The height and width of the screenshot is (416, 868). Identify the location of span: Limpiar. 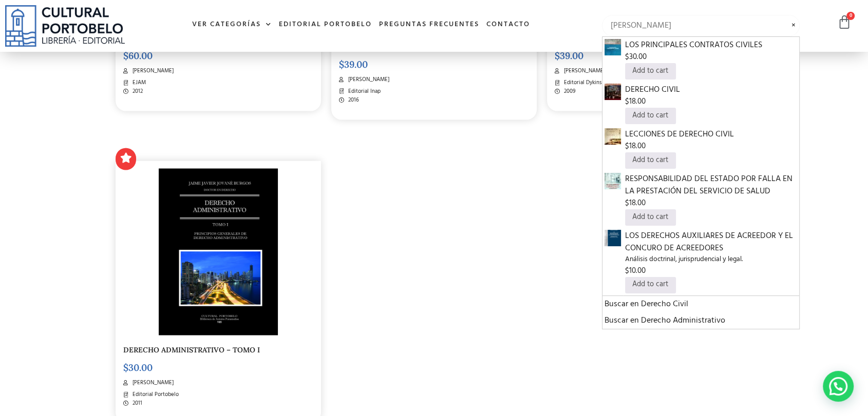
(793, 20).